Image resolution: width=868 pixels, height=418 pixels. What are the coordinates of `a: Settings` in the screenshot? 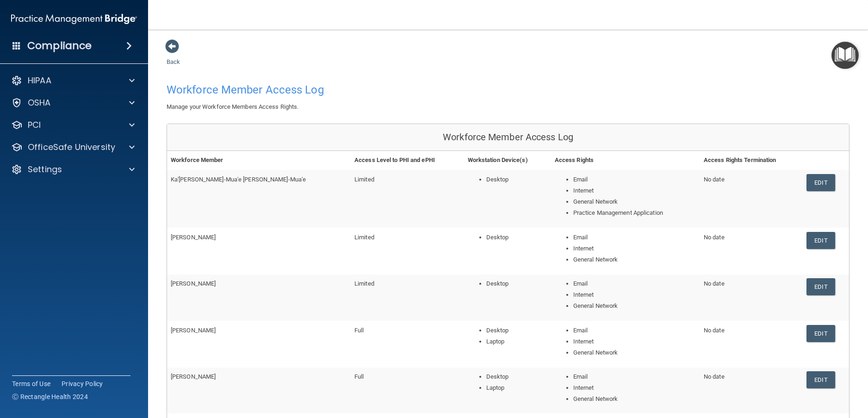 It's located at (73, 169).